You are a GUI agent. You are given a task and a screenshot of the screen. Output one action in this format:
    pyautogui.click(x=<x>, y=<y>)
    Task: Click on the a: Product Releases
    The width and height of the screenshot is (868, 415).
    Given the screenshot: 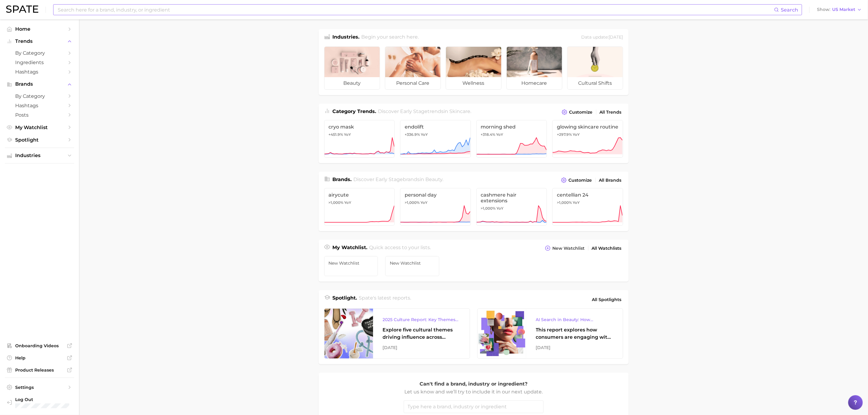 What is the action you would take?
    pyautogui.click(x=40, y=370)
    